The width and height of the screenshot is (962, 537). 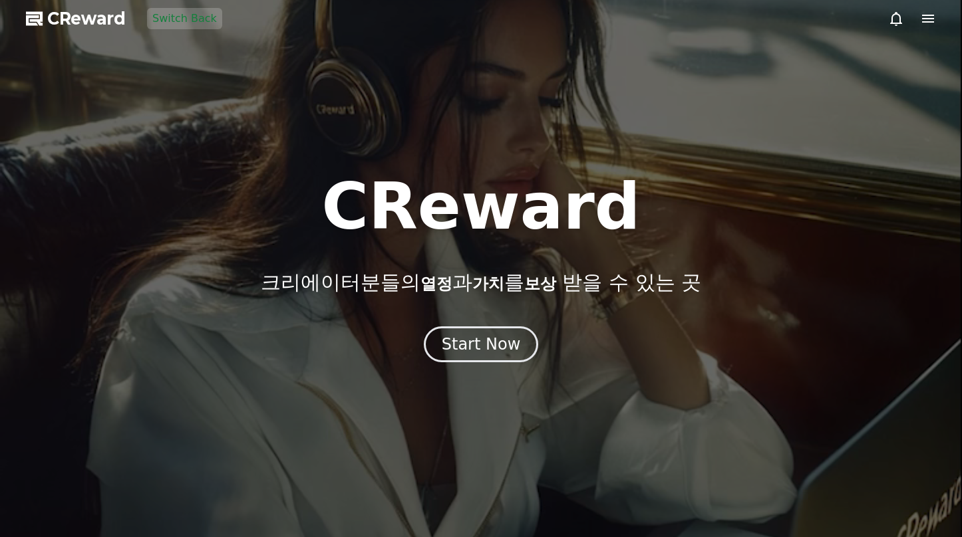 What do you see at coordinates (481, 344) in the screenshot?
I see `div: Start Now` at bounding box center [481, 344].